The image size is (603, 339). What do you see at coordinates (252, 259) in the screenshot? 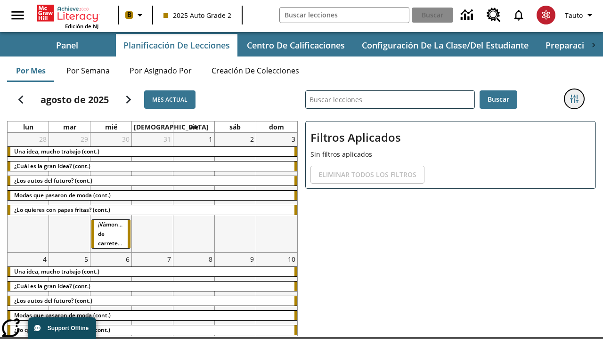
I see `a: 9 de agosto de 2025` at bounding box center [252, 259].